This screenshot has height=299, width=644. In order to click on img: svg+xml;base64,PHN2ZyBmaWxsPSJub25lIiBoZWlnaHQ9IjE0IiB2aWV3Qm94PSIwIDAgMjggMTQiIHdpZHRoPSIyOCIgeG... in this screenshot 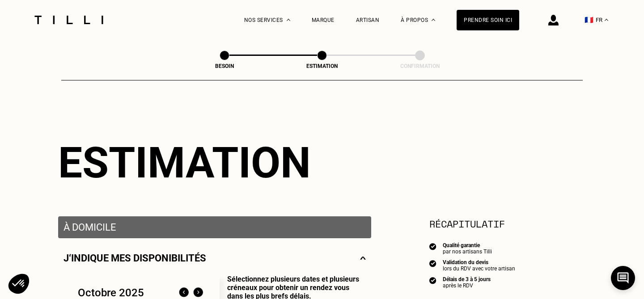, I will do `click(363, 258)`.